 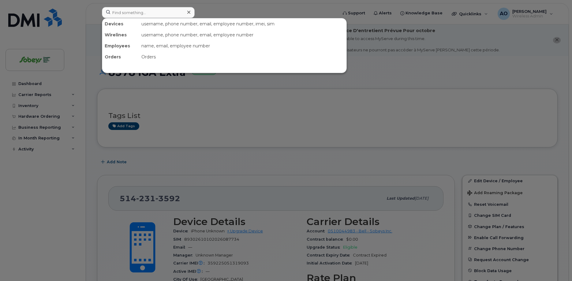 I want to click on div: Devices, so click(x=121, y=24).